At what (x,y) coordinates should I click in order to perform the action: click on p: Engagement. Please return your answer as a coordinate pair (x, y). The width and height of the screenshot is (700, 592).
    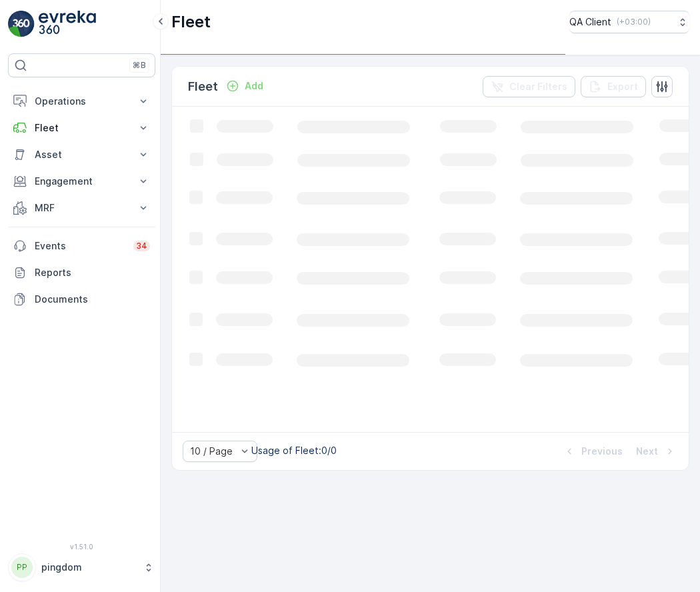
    Looking at the image, I should click on (82, 181).